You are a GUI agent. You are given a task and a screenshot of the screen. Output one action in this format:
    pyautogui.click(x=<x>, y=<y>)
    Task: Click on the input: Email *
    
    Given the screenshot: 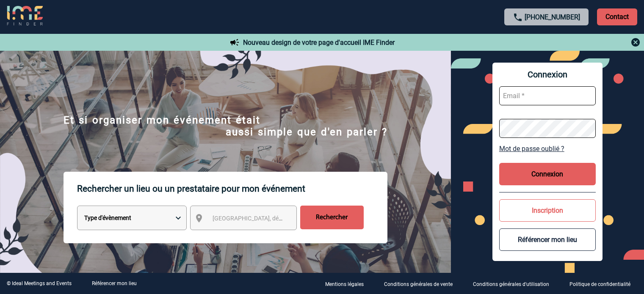 What is the action you would take?
    pyautogui.click(x=548, y=96)
    